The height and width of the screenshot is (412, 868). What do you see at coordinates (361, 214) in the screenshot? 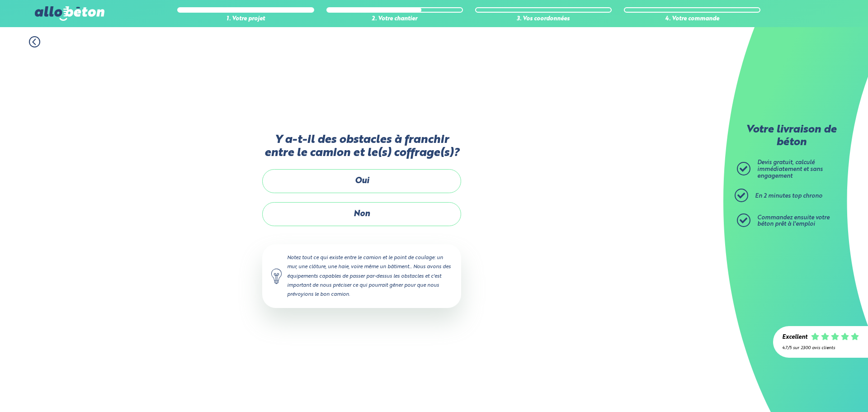
I see `label: Non` at bounding box center [361, 214].